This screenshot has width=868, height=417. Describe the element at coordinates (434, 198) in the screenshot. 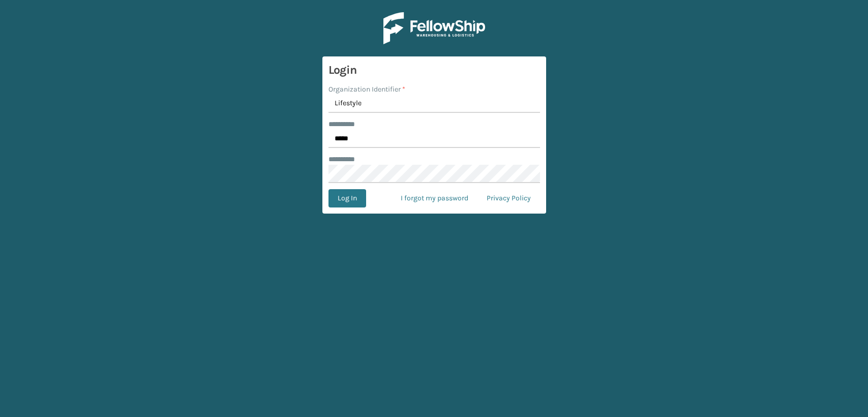

I see `a: I forgot my password` at that location.